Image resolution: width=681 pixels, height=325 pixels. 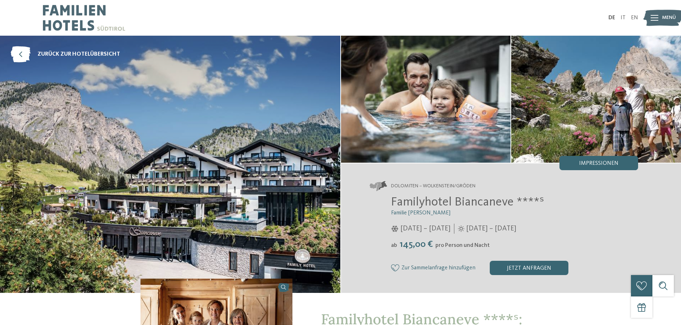 What do you see at coordinates (634, 18) in the screenshot?
I see `a: EN` at bounding box center [634, 18].